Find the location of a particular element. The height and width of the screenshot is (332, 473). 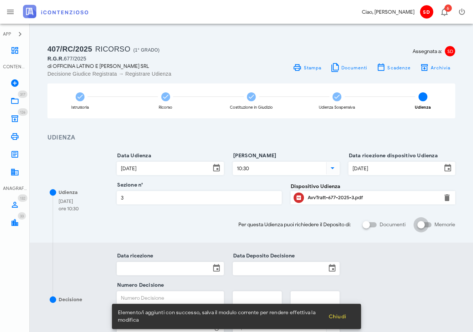

div: CONTENZIOSO is located at coordinates (15, 67).